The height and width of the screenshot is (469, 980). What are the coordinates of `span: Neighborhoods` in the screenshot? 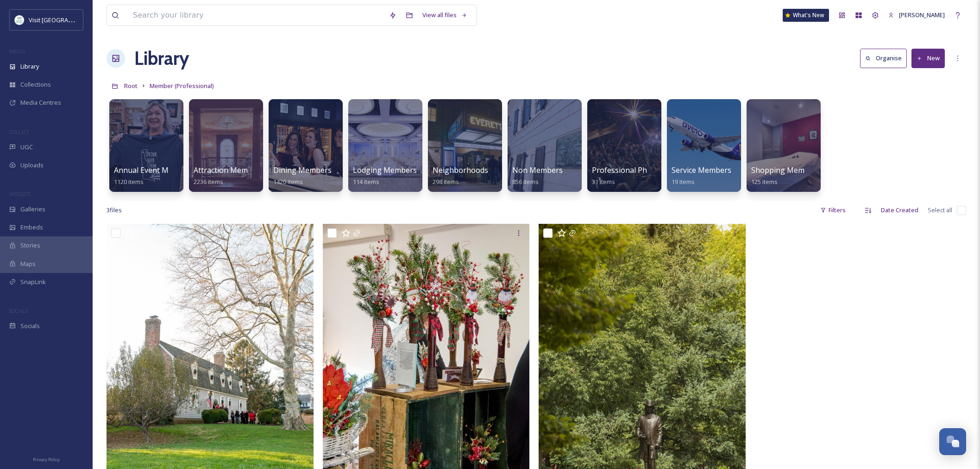 It's located at (460, 170).